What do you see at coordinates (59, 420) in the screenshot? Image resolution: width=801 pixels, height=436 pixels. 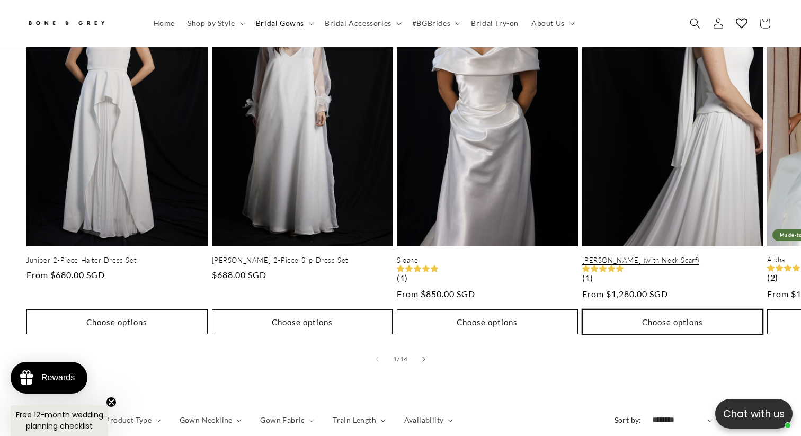 I see `div: Free 12-month wedding planning checklistClose teaser` at bounding box center [59, 420].